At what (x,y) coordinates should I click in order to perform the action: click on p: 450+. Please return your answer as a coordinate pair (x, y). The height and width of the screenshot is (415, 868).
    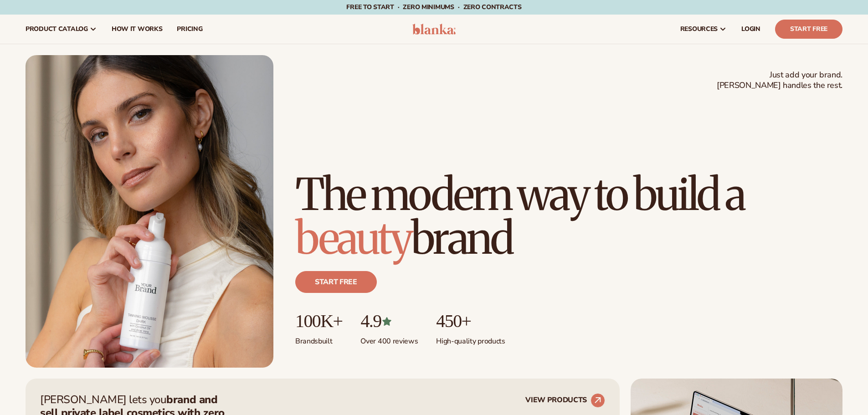
    Looking at the image, I should click on (471, 321).